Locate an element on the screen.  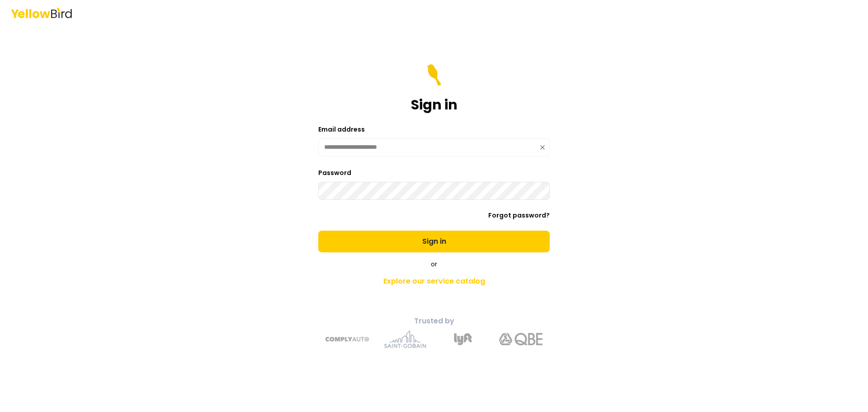
button: Sign in is located at coordinates (434, 241).